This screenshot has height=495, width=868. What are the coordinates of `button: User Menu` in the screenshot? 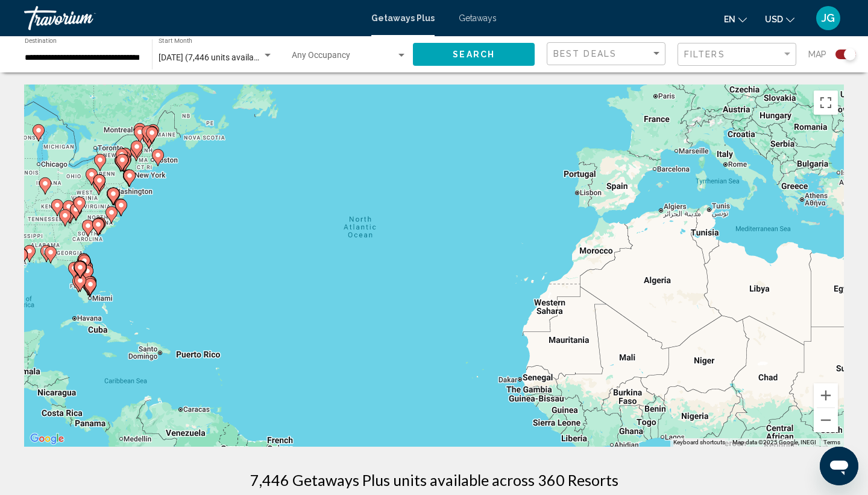 It's located at (828, 18).